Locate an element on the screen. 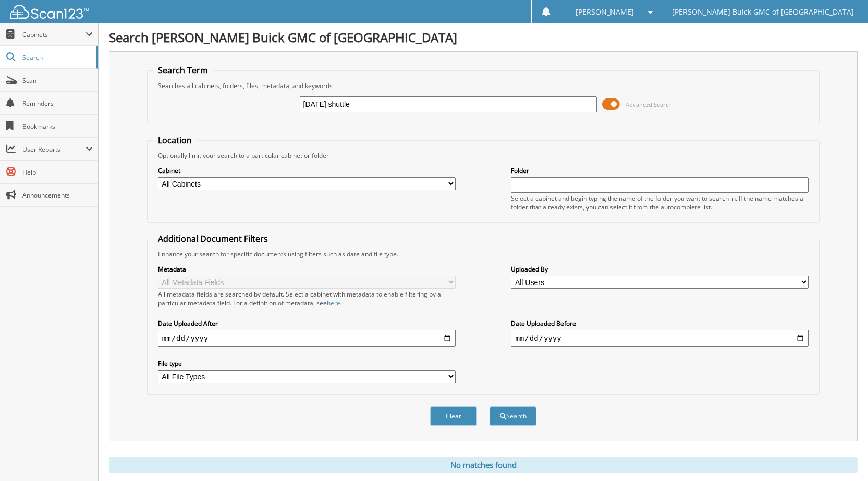 Image resolution: width=868 pixels, height=481 pixels. div: No matches found is located at coordinates (483, 464).